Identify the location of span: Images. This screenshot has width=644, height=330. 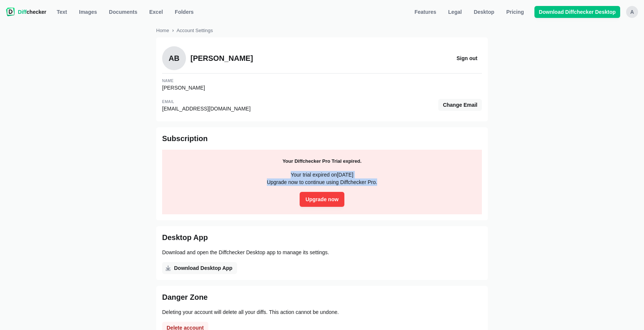
(88, 12).